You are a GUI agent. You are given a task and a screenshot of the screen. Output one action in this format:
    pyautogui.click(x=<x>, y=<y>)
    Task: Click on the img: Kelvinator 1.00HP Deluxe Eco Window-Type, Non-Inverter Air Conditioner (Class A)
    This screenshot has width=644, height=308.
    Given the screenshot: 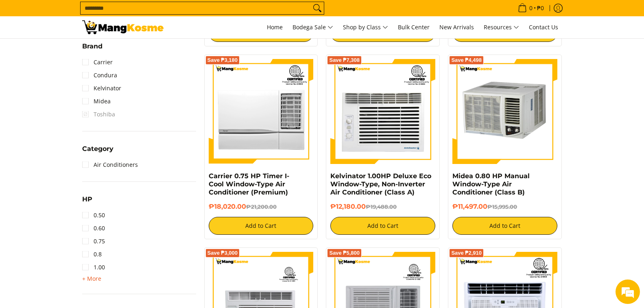 What is the action you would take?
    pyautogui.click(x=383, y=112)
    